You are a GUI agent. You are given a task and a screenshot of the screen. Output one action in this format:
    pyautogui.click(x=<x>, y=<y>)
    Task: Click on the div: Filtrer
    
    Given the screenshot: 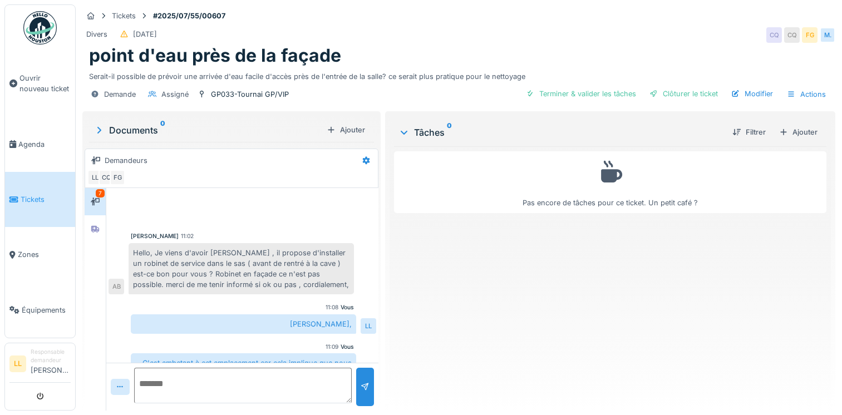 What is the action you would take?
    pyautogui.click(x=749, y=132)
    